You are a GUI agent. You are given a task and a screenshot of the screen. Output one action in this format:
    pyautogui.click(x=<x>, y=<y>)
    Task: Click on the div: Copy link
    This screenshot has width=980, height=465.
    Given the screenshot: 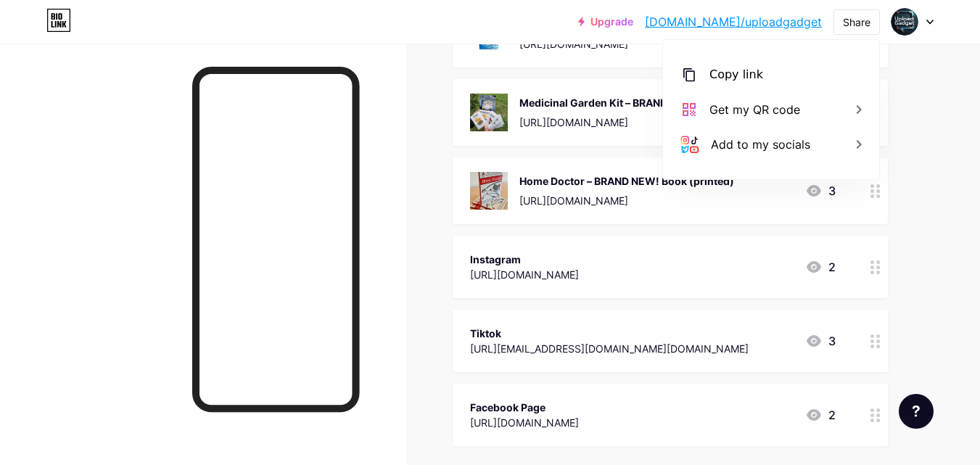 What is the action you would take?
    pyautogui.click(x=737, y=74)
    